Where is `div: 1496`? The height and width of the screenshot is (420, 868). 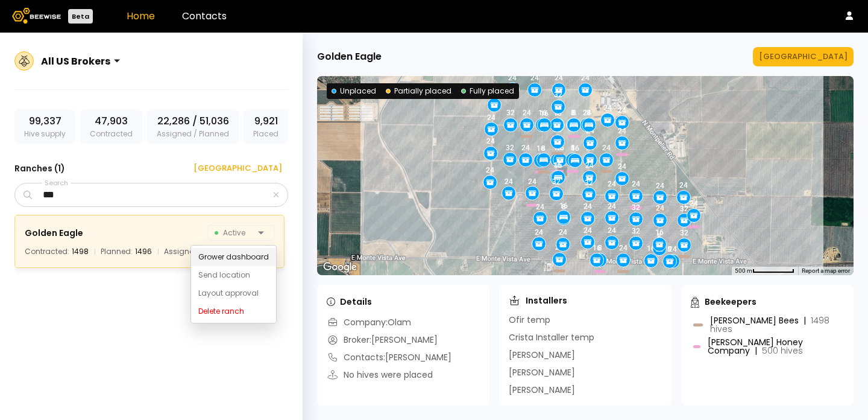 div: 1496 is located at coordinates (143, 251).